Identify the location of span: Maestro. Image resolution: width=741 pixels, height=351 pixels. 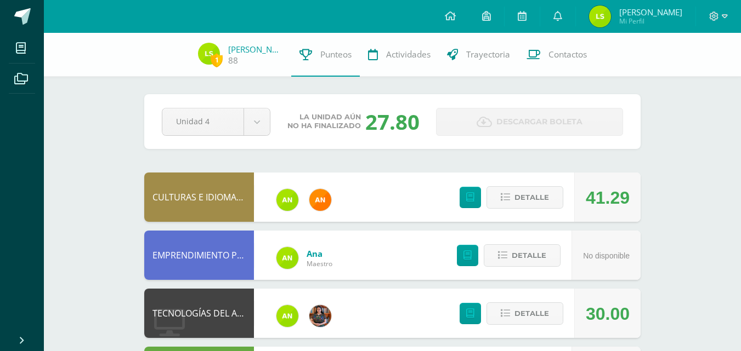
(319, 264).